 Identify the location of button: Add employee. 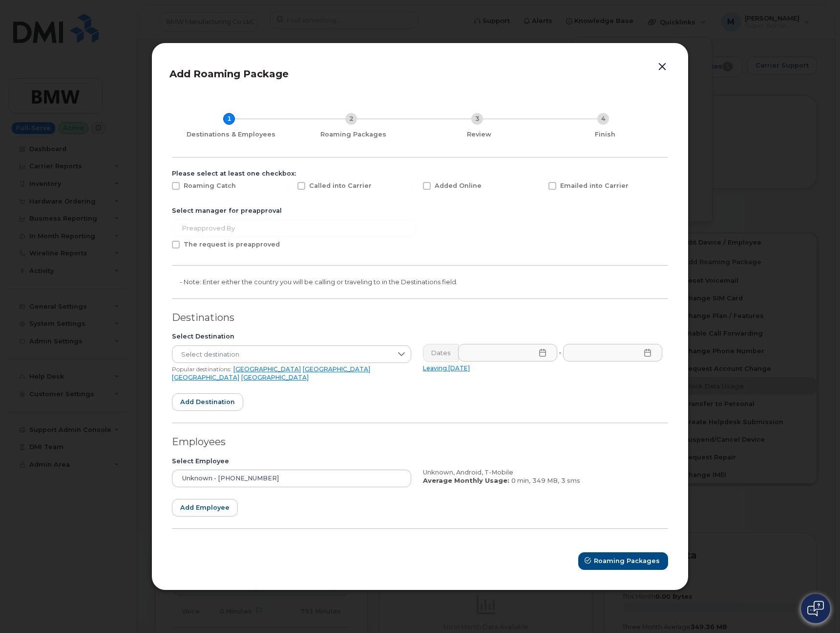
(205, 507).